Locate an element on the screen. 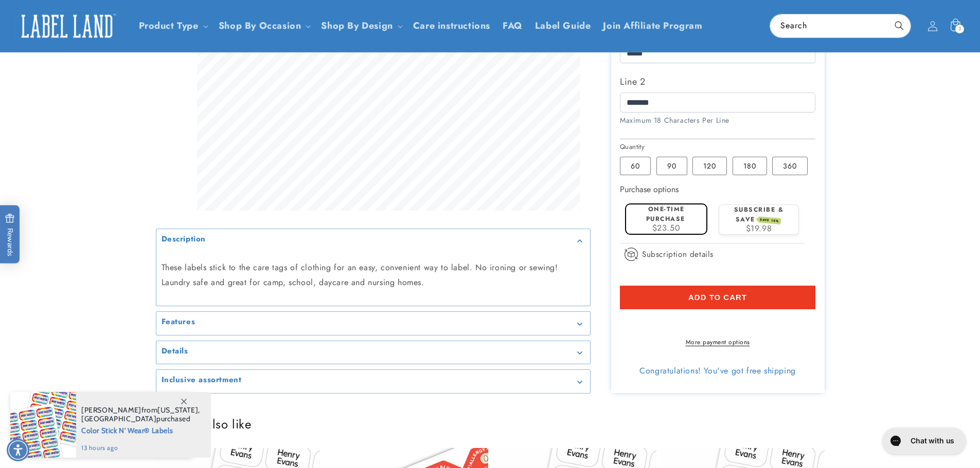  div: Maximum 18 Characters Per Line is located at coordinates (718, 120).